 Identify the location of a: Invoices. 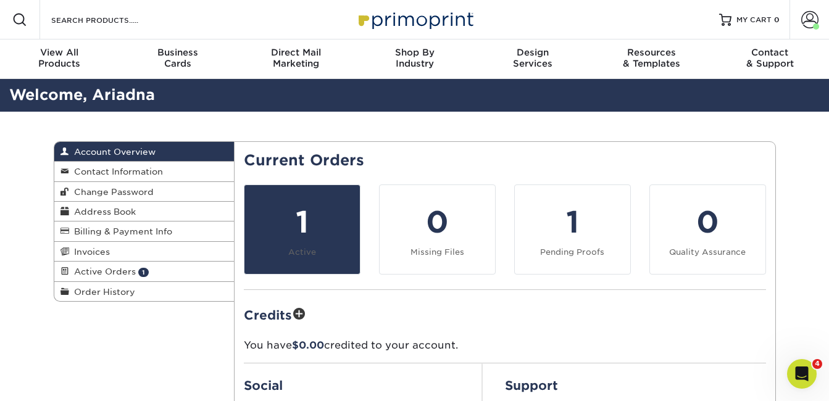
(145, 252).